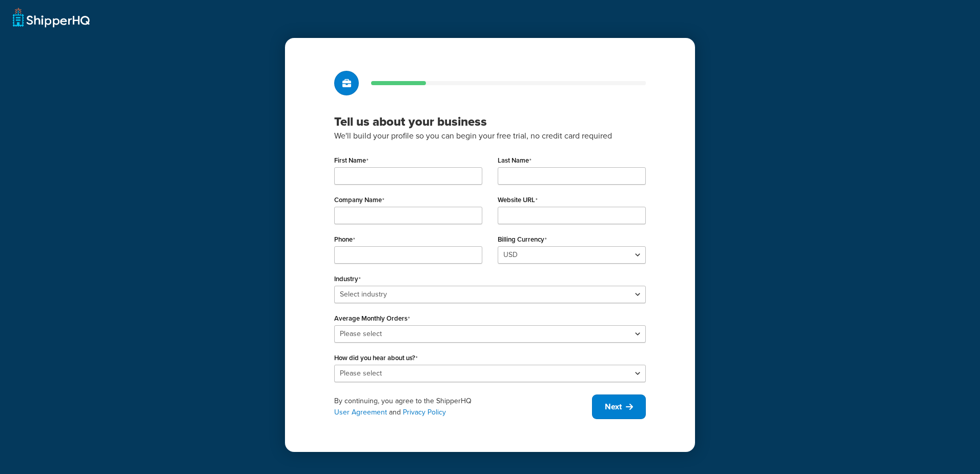  Describe the element at coordinates (518, 200) in the screenshot. I see `label: Website URL` at that location.